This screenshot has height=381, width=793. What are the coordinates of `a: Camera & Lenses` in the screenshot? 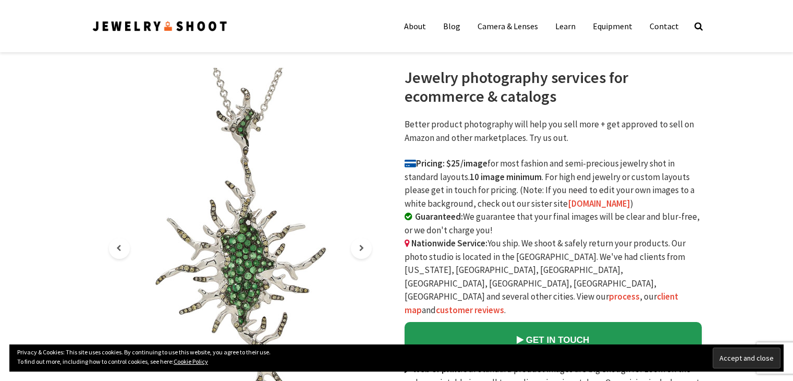 It's located at (508, 26).